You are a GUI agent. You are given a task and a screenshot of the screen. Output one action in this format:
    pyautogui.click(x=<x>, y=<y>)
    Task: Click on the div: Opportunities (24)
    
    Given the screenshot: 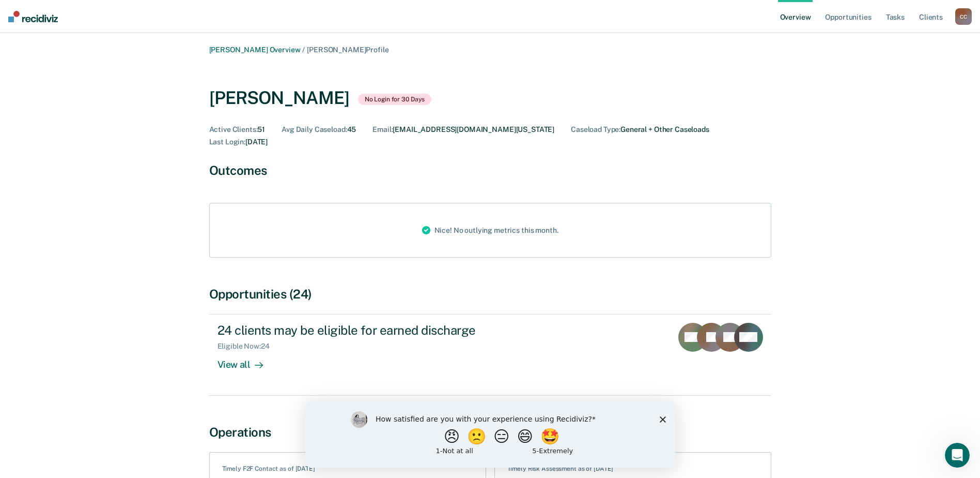 What is the action you would take?
    pyautogui.click(x=490, y=294)
    